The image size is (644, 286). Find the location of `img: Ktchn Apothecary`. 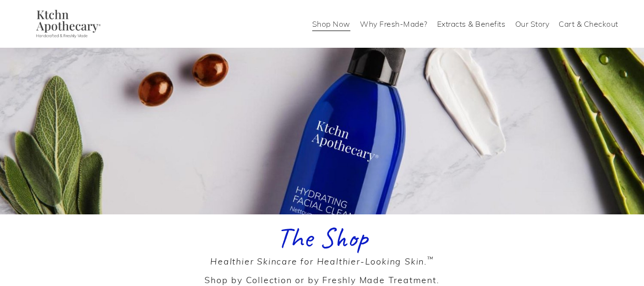

img: Ktchn Apothecary is located at coordinates (66, 24).